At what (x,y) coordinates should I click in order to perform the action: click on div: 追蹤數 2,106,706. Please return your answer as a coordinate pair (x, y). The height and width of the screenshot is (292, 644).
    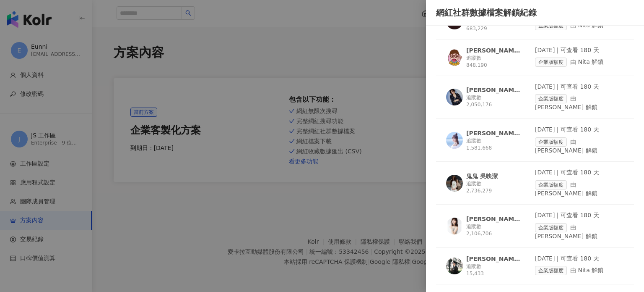
    Looking at the image, I should click on (493, 230).